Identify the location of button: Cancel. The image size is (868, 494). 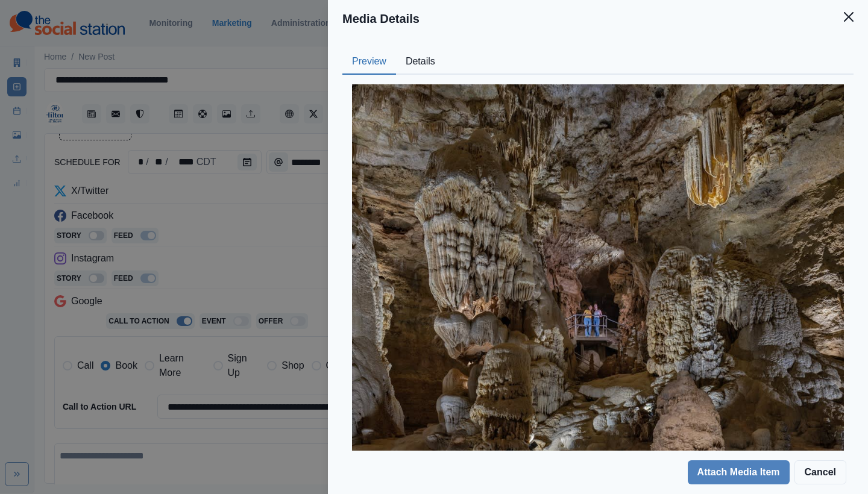
(820, 472).